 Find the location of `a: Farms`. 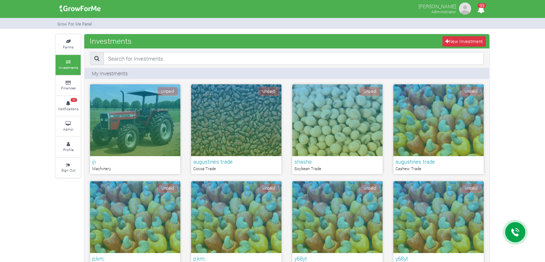

a: Farms is located at coordinates (68, 44).